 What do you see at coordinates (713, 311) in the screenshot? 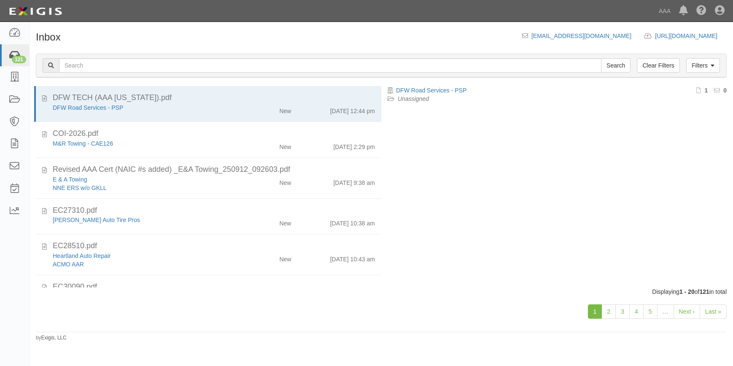
I see `a: Last »` at bounding box center [713, 311].